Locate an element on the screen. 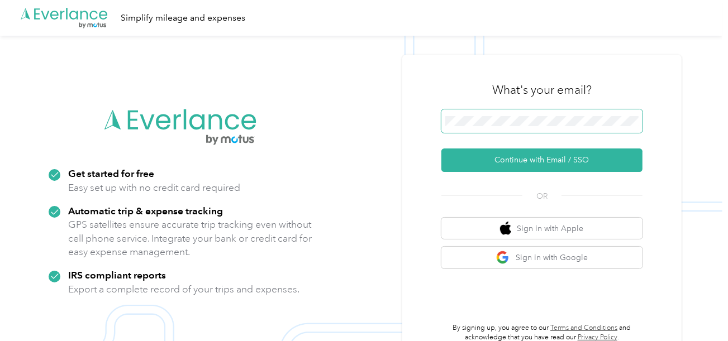 This screenshot has width=728, height=341. strong: Get started for free is located at coordinates (111, 173).